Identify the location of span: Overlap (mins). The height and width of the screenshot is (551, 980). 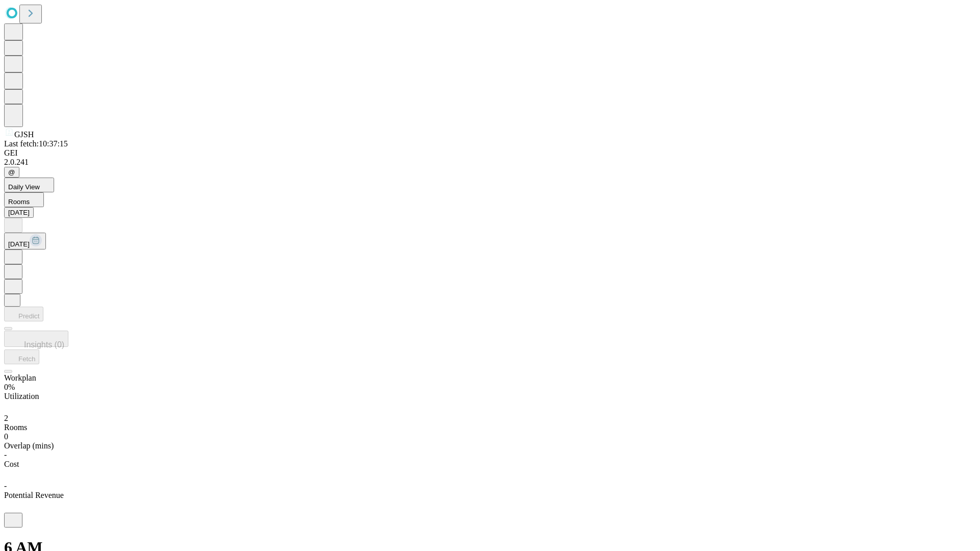
(29, 445).